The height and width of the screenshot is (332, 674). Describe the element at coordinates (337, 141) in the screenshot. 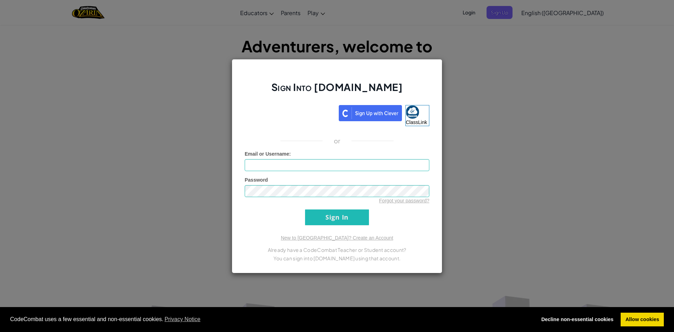

I see `p: or` at that location.